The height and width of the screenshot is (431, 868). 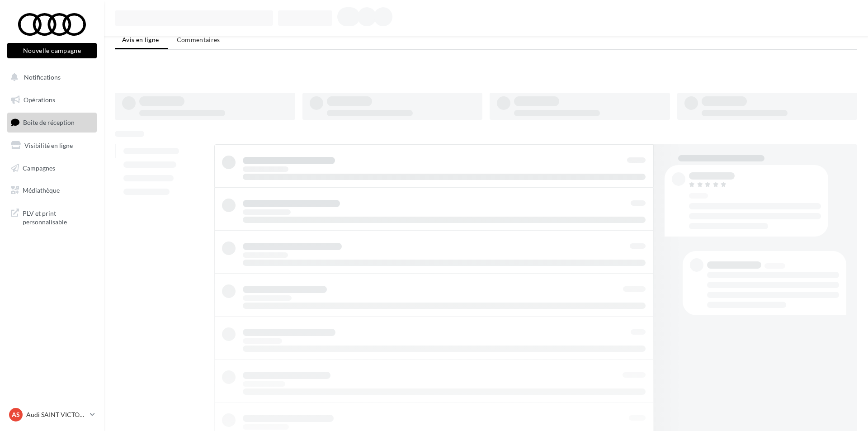 I want to click on a: PLV et print personnalisable, so click(x=52, y=217).